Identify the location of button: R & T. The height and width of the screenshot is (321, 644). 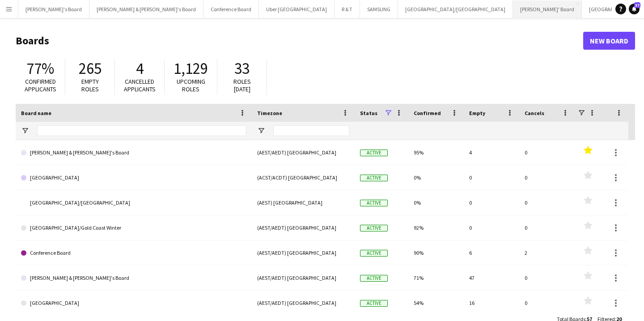
(347, 9).